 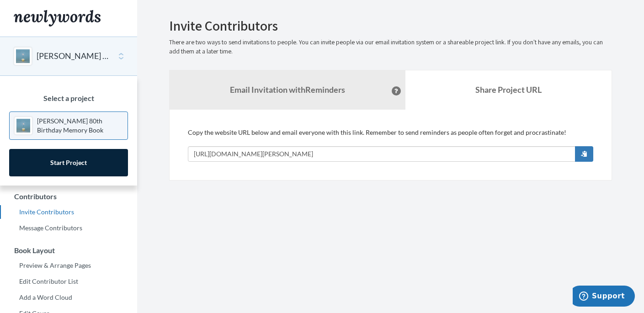 What do you see at coordinates (57, 18) in the screenshot?
I see `img: Newlywords logo` at bounding box center [57, 18].